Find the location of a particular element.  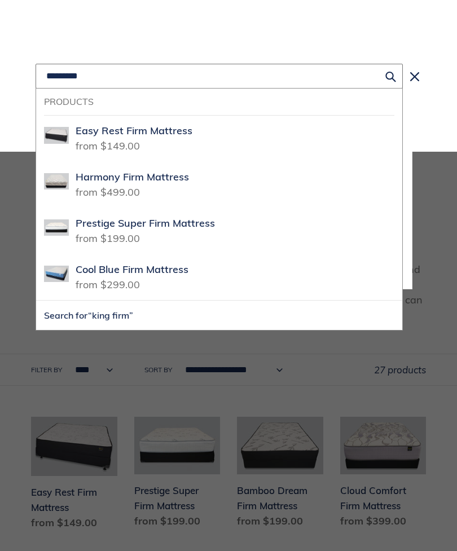

img: prestige-super-firm-mattress is located at coordinates (56, 228).